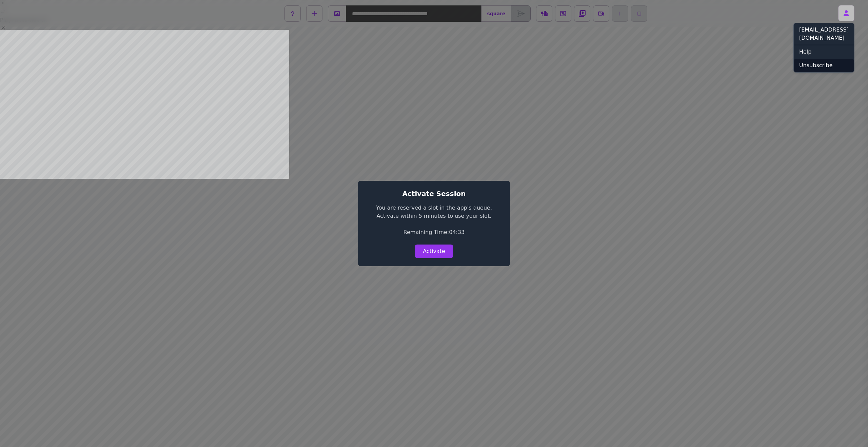  Describe the element at coordinates (434, 212) in the screenshot. I see `p: You are reserved a slot in the app's queue. Activate within 5 minutes to use your slot.` at that location.